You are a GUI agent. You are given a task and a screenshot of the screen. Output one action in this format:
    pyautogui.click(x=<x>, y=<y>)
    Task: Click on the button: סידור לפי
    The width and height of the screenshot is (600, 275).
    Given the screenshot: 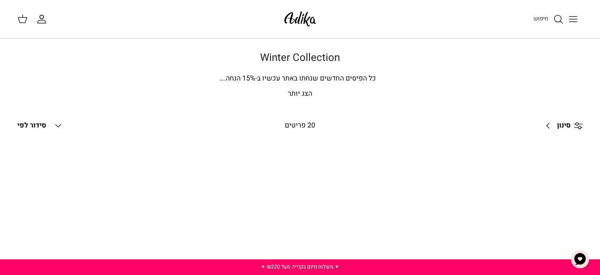 What is the action you would take?
    pyautogui.click(x=40, y=126)
    